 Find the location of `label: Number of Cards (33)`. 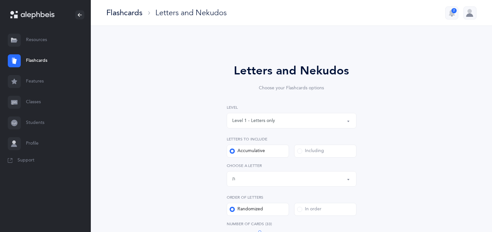

label: Number of Cards (33) is located at coordinates (291, 224).